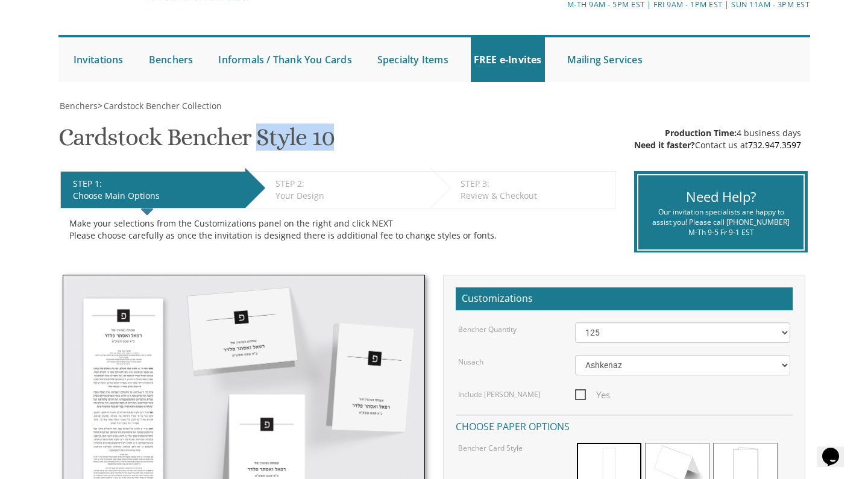  Describe the element at coordinates (285, 60) in the screenshot. I see `a: Informals / Thank You Cards` at that location.